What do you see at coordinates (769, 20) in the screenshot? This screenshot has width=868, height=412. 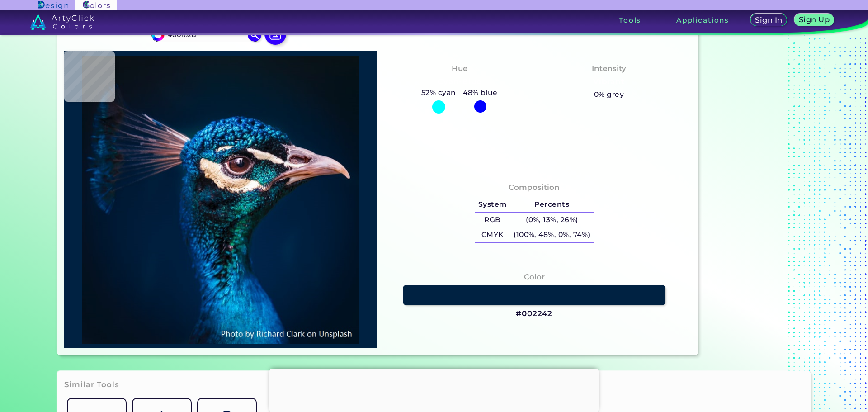 I see `a: Sign In` at bounding box center [769, 20].